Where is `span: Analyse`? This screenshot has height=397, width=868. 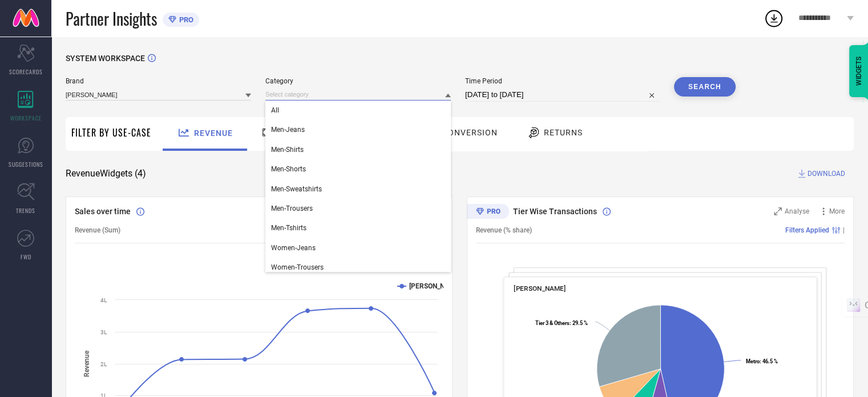 span: Analyse is located at coordinates (797, 211).